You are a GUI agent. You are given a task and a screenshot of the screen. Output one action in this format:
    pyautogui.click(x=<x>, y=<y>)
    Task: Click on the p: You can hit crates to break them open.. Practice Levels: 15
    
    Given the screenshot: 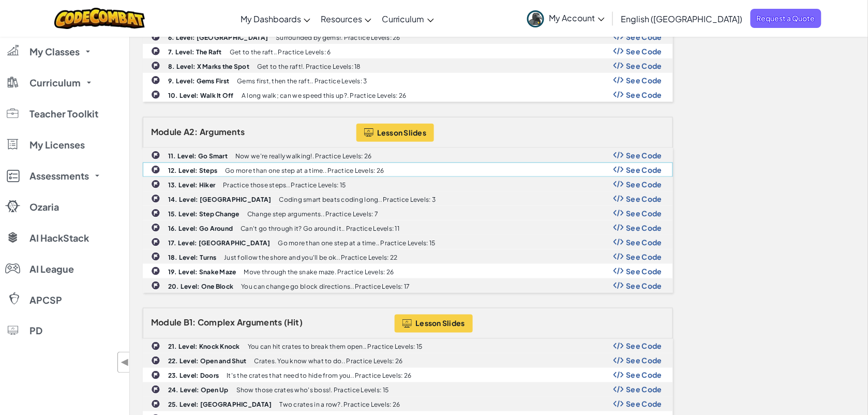 What is the action you would take?
    pyautogui.click(x=335, y=346)
    